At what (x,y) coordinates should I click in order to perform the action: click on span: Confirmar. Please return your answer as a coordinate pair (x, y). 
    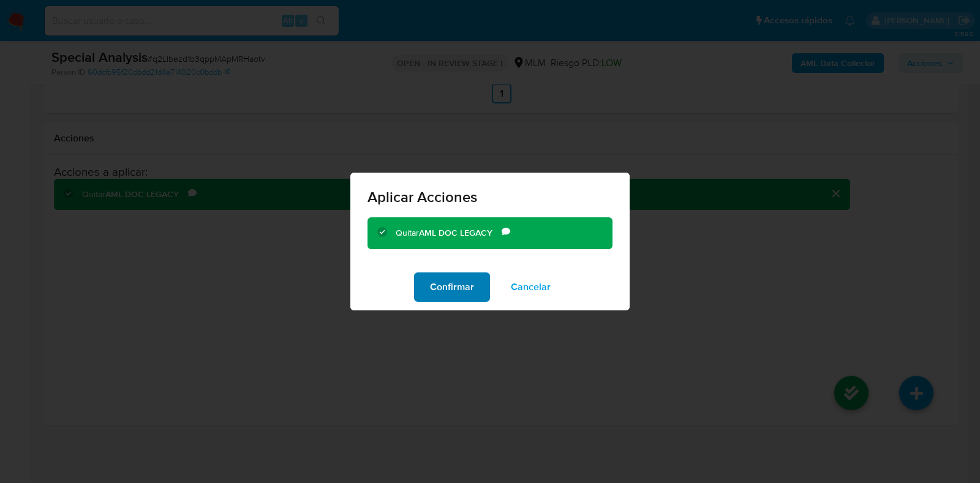
    Looking at the image, I should click on (452, 287).